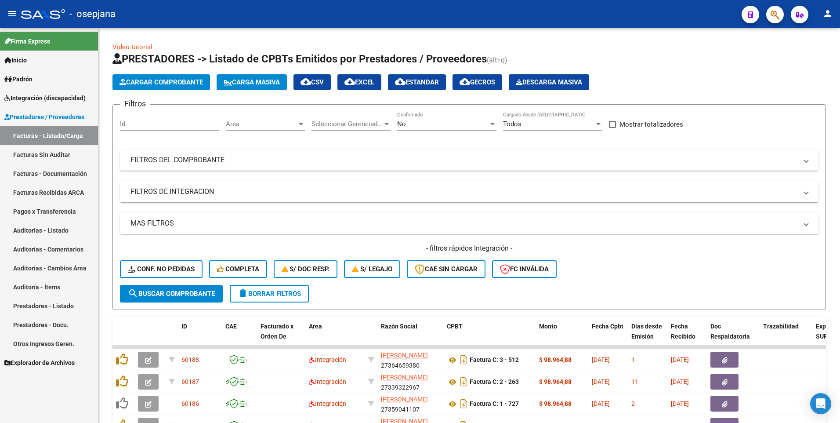 This screenshot has width=840, height=423. I want to click on div: 27359041107, so click(410, 403).